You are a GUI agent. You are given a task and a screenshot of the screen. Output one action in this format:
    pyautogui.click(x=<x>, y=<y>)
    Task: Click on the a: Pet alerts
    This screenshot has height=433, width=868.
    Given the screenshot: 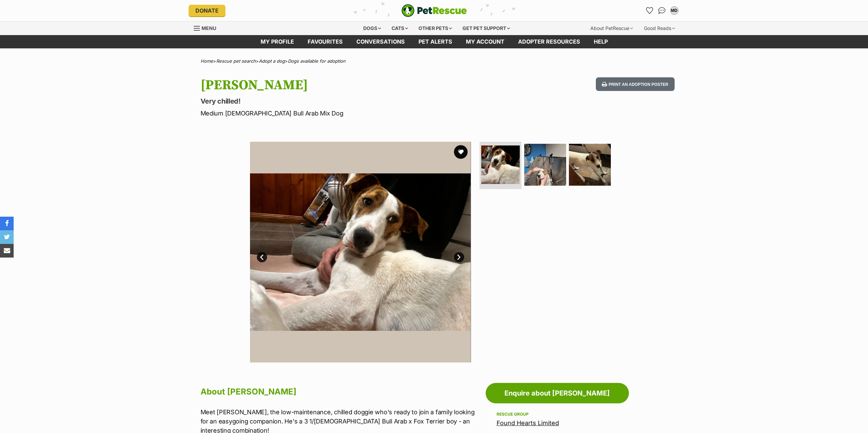 What is the action you would take?
    pyautogui.click(x=435, y=42)
    